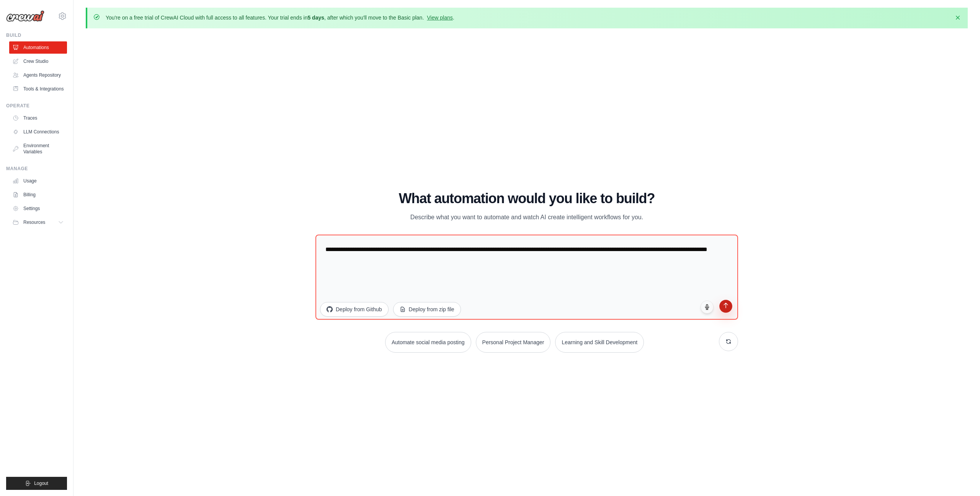 The image size is (980, 496). Describe the element at coordinates (427, 309) in the screenshot. I see `button: Deploy from zip file` at that location.